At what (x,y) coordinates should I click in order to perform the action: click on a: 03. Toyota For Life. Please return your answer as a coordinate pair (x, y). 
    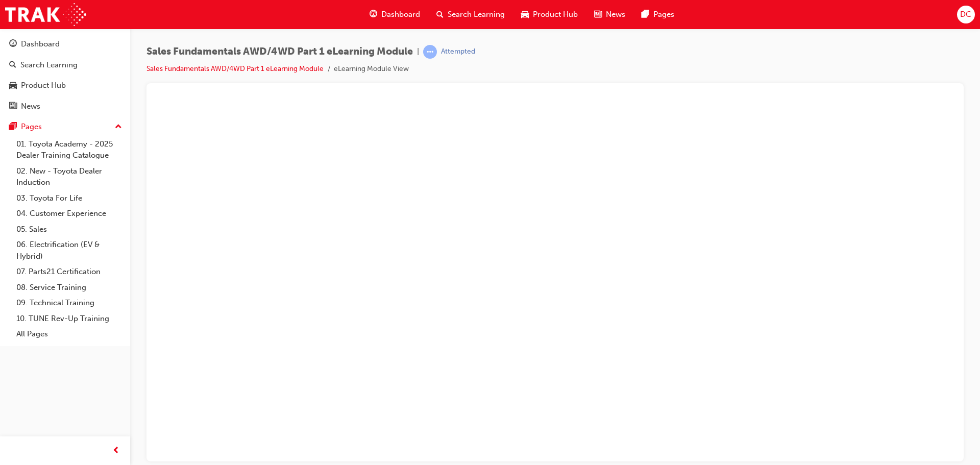
    Looking at the image, I should click on (69, 198).